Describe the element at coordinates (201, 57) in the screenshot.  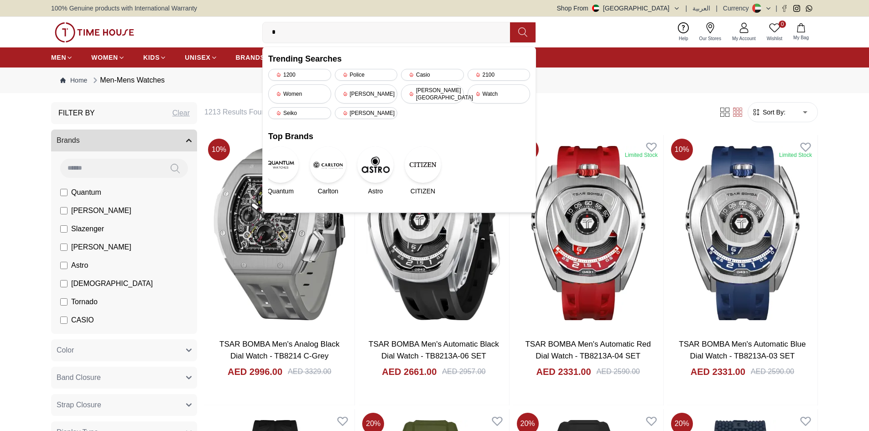
I see `a: UNISEX` at that location.